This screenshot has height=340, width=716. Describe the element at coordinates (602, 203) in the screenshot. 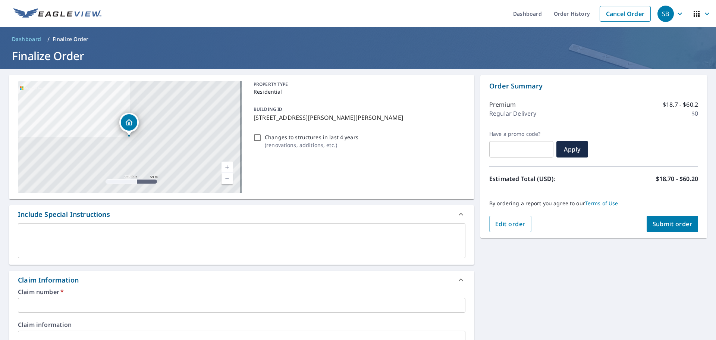

I see `a: Terms of Use` at that location.